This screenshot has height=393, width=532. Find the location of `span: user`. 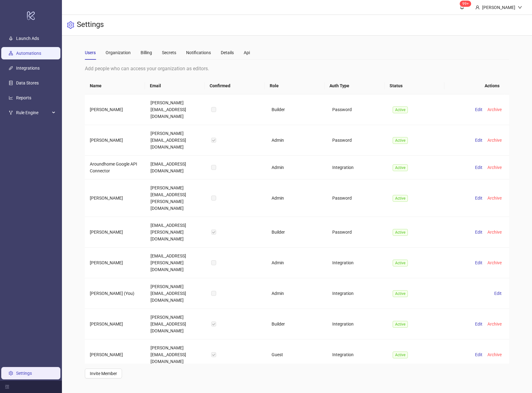

span: user is located at coordinates (478, 7).